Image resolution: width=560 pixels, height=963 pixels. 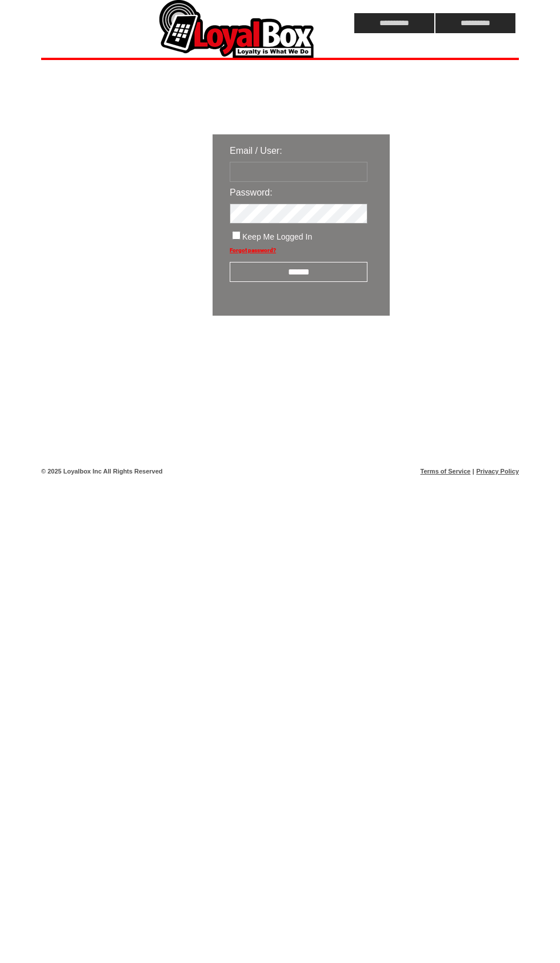 What do you see at coordinates (251, 192) in the screenshot?
I see `span: Password:` at bounding box center [251, 192].